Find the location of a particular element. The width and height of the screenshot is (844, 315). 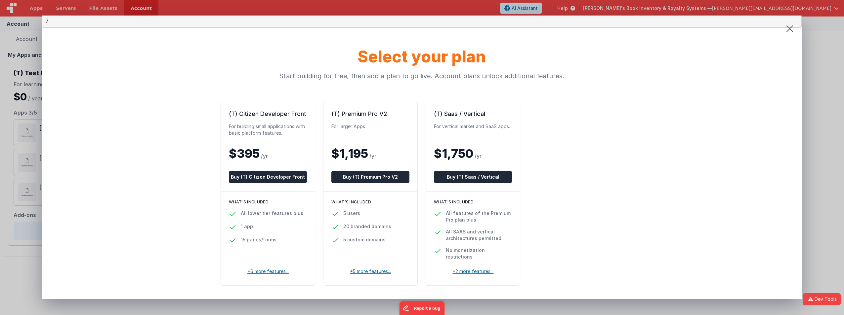

p: No monetization restrictions is located at coordinates (479, 254).